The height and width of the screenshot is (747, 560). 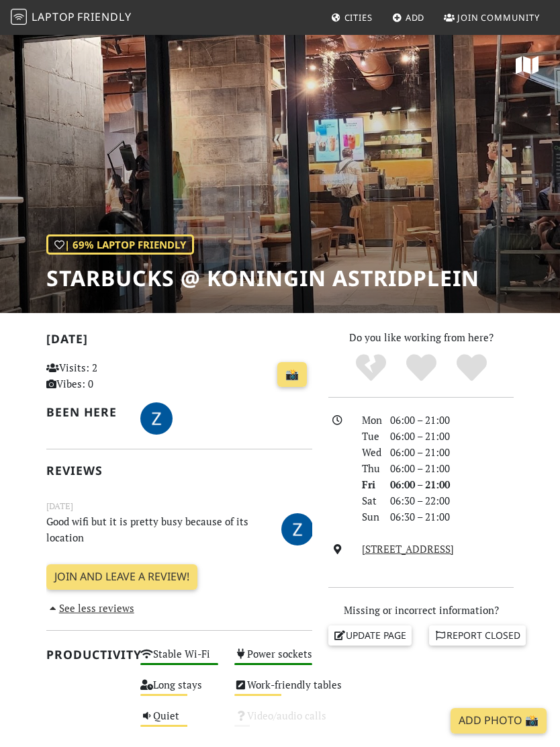 What do you see at coordinates (85, 376) in the screenshot?
I see `p: Visits: 2 Vibes: 0` at bounding box center [85, 376].